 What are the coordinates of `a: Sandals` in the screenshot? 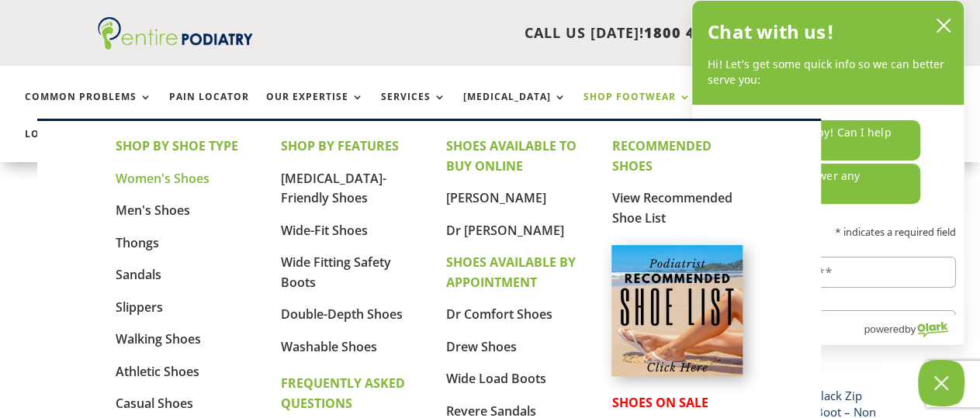 It's located at (138, 275).